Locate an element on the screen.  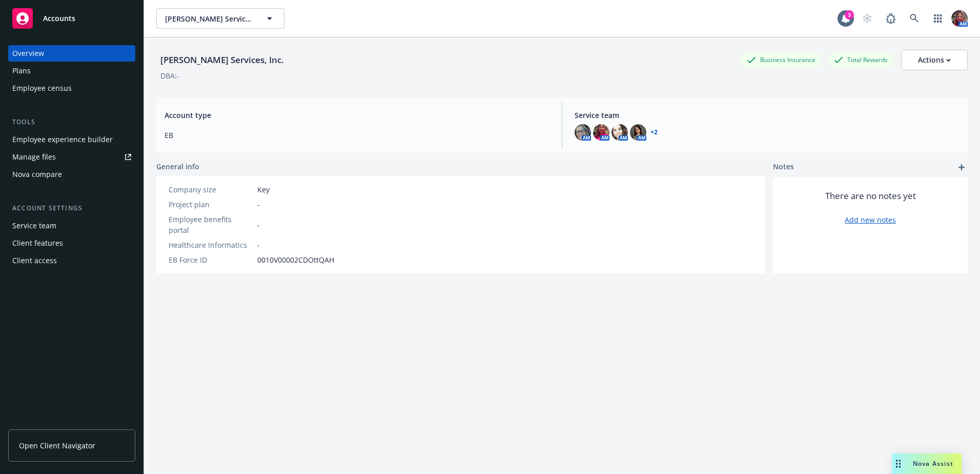
button: Actions is located at coordinates (934, 60).